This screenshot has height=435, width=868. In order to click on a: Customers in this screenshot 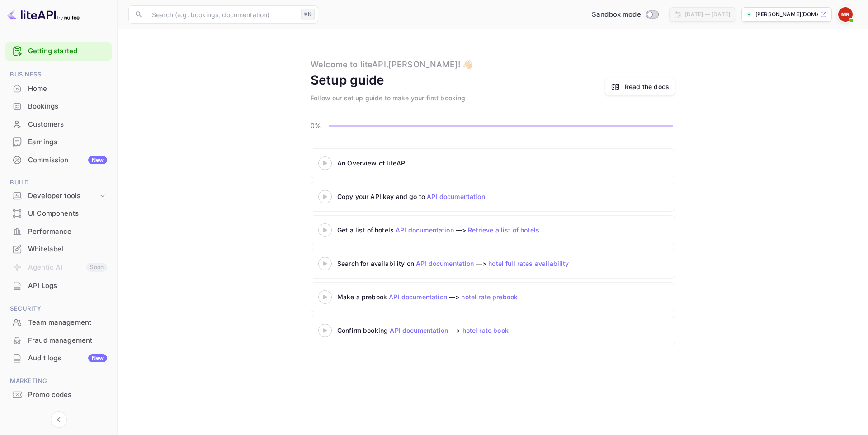, I will do `click(58, 124)`.